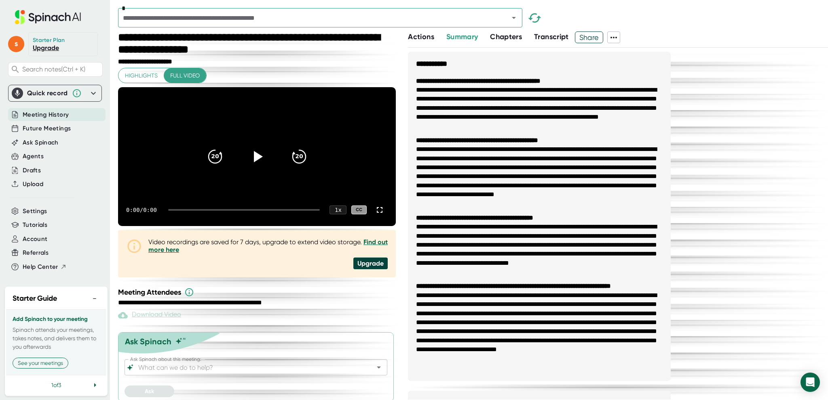 This screenshot has width=828, height=400. I want to click on span: Chapters, so click(505, 37).